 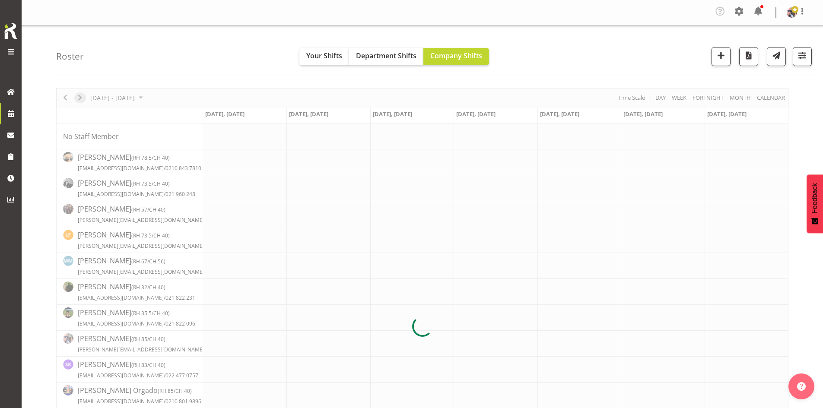 I want to click on button: Department Shifts, so click(x=386, y=57).